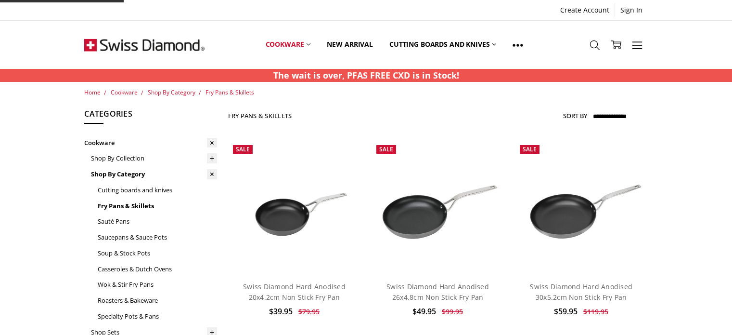 Image resolution: width=732 pixels, height=335 pixels. Describe the element at coordinates (575, 116) in the screenshot. I see `label: Sort By` at that location.